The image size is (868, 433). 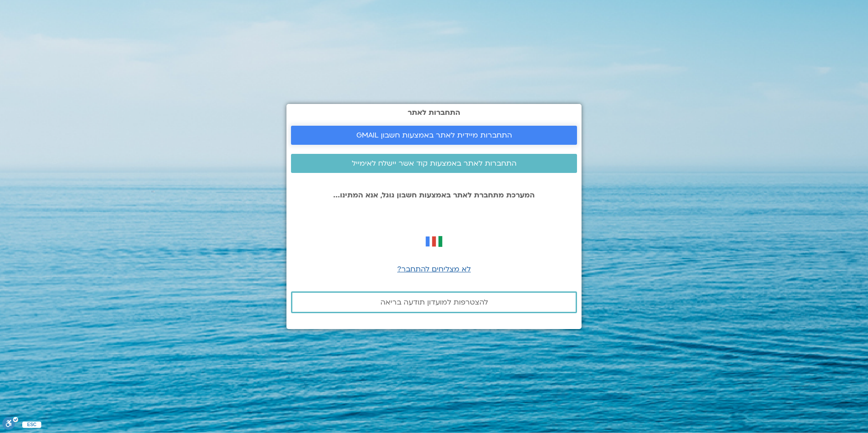 What do you see at coordinates (434, 164) in the screenshot?
I see `span: התחברות לאתר באמצעות קוד אשר יישלח לאימייל` at bounding box center [434, 164].